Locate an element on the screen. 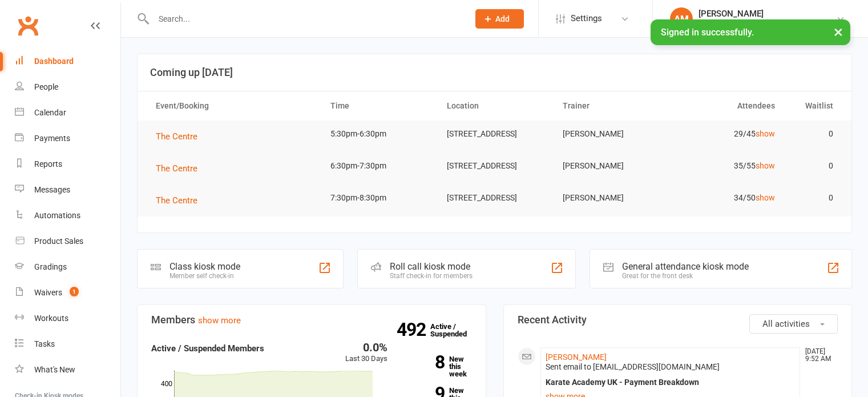 Image resolution: width=868 pixels, height=397 pixels. div: Great for the front desk is located at coordinates (685, 276).